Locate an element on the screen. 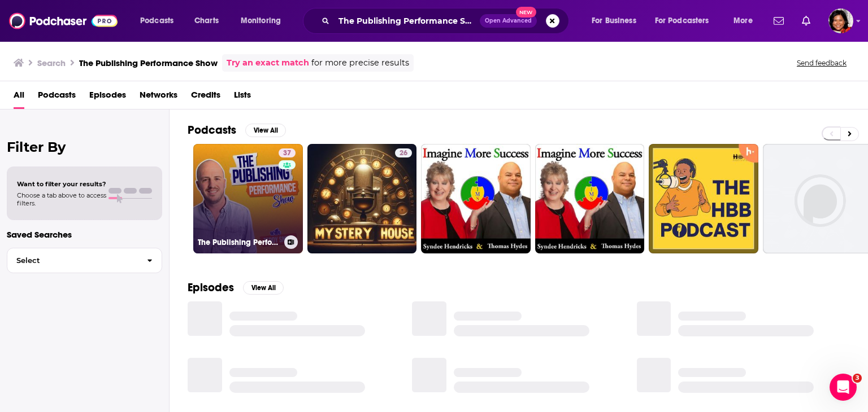 The width and height of the screenshot is (868, 412). a: Try an exact match is located at coordinates (268, 63).